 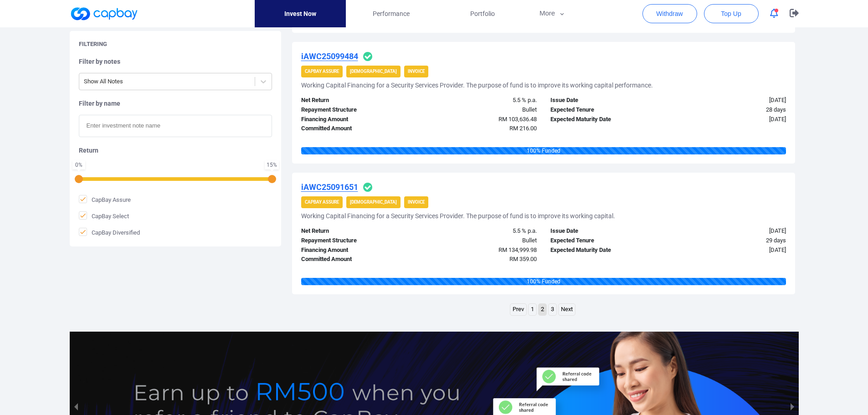 I want to click on span: CapBay Diversified, so click(x=109, y=232).